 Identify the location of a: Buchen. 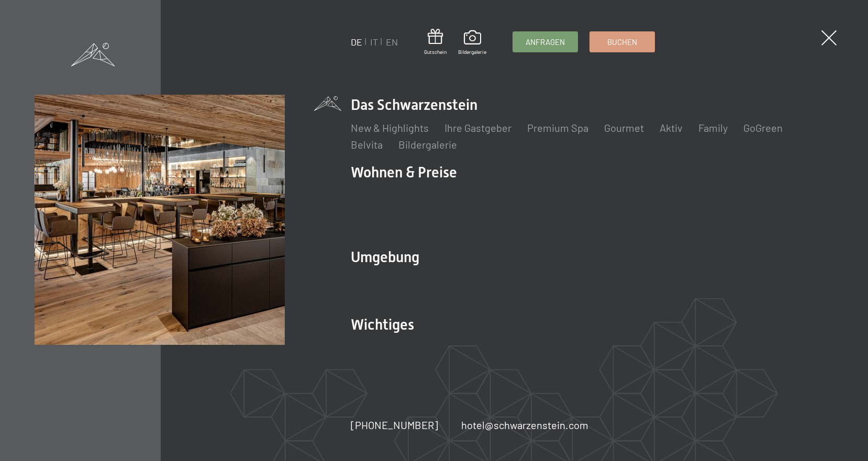
(622, 41).